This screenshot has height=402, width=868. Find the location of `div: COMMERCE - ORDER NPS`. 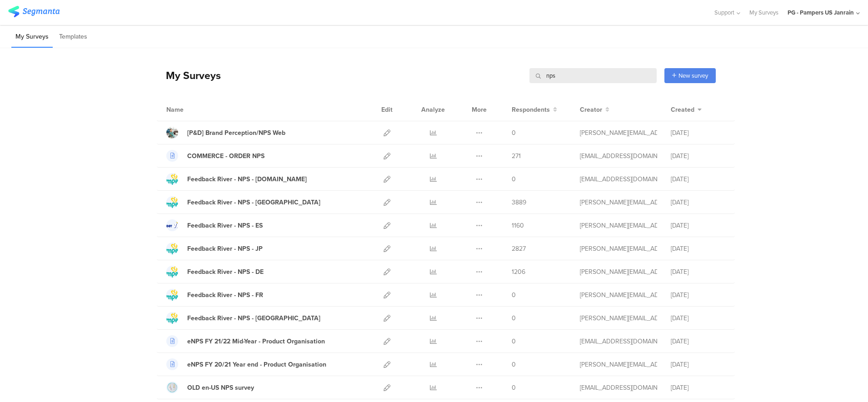

div: COMMERCE - ORDER NPS is located at coordinates (226, 156).